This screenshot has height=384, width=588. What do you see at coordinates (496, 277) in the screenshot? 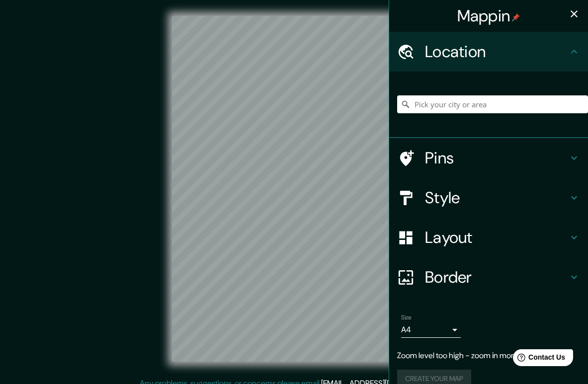
I see `h4: Border` at bounding box center [496, 277].